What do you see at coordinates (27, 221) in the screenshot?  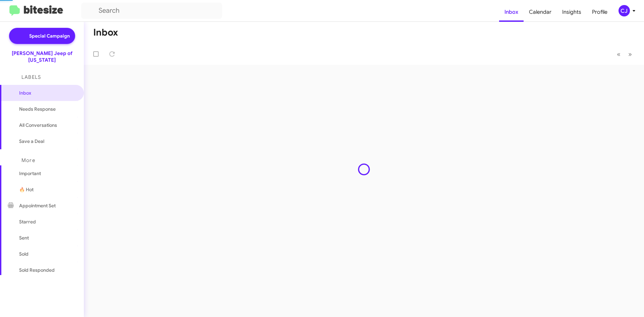 I see `span: Starred` at bounding box center [27, 221].